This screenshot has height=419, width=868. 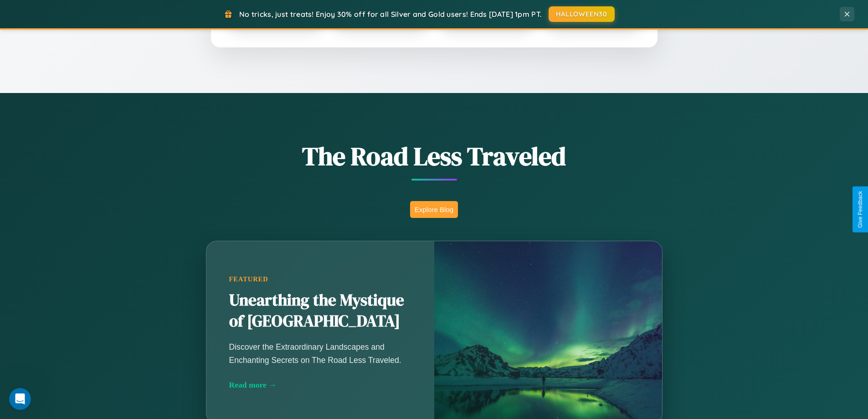 What do you see at coordinates (434, 210) in the screenshot?
I see `button: Explore Blog` at bounding box center [434, 210].